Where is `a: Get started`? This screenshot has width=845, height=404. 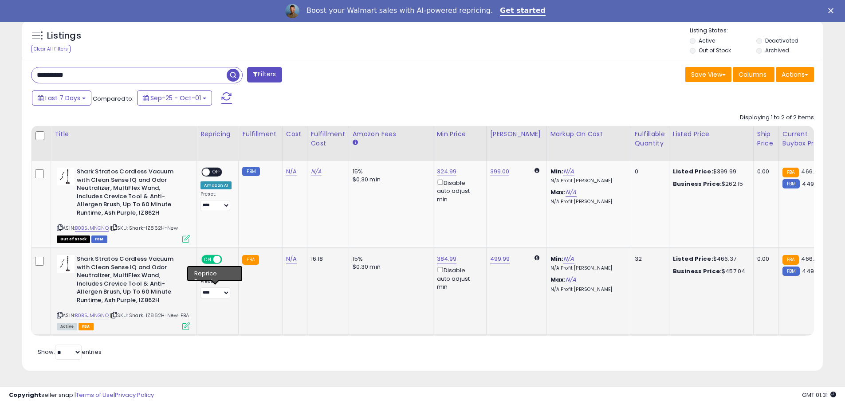
a: Get started is located at coordinates (522, 11).